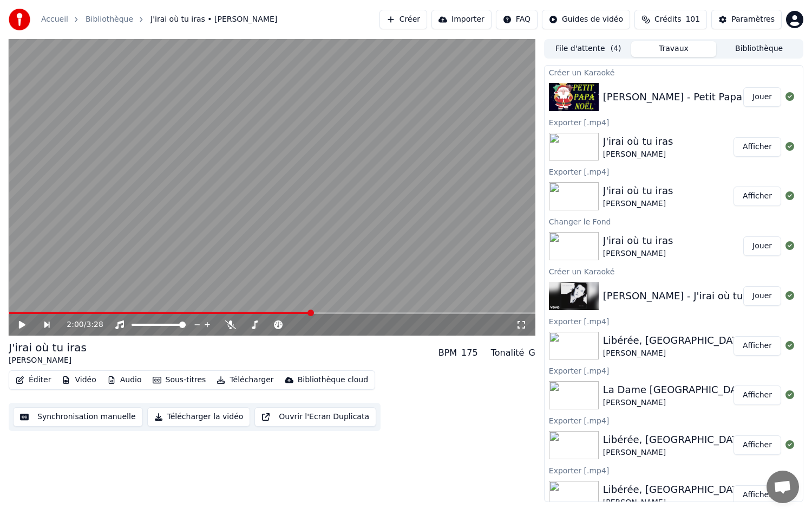 This screenshot has height=514, width=812. What do you see at coordinates (753, 20) in the screenshot?
I see `div: Paramètres` at bounding box center [753, 20].